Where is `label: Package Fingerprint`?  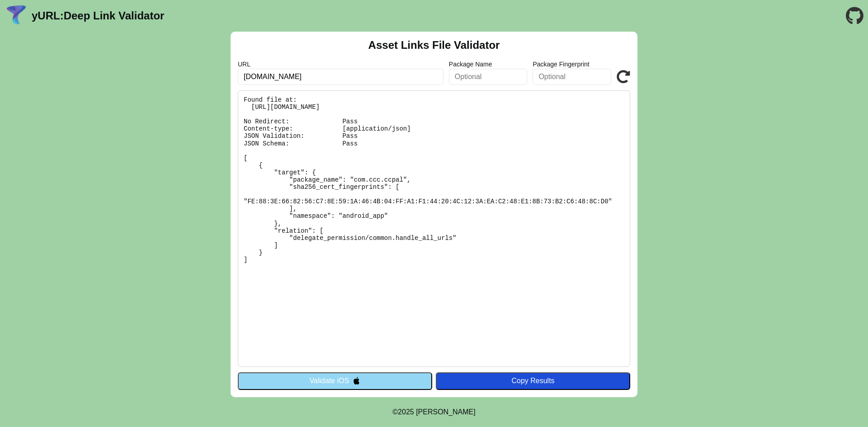
label: Package Fingerprint is located at coordinates (572, 64).